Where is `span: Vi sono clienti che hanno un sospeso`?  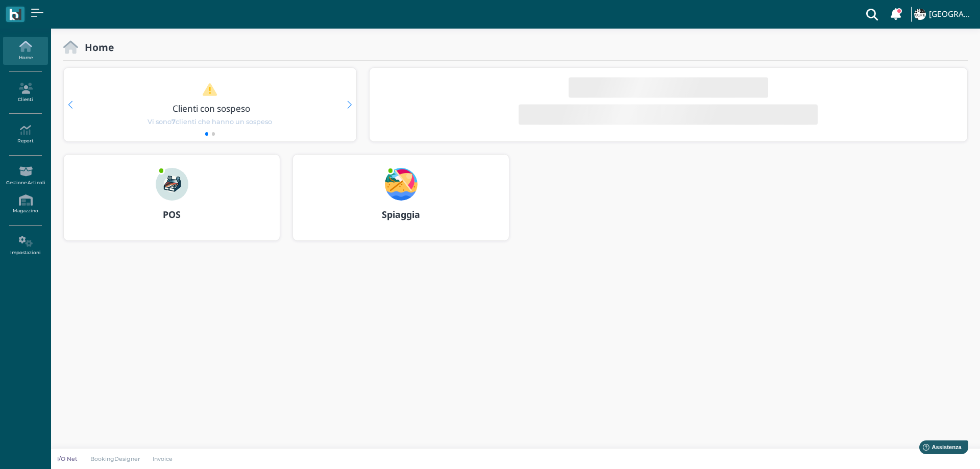 span: Vi sono clienti che hanno un sospeso is located at coordinates (210, 121).